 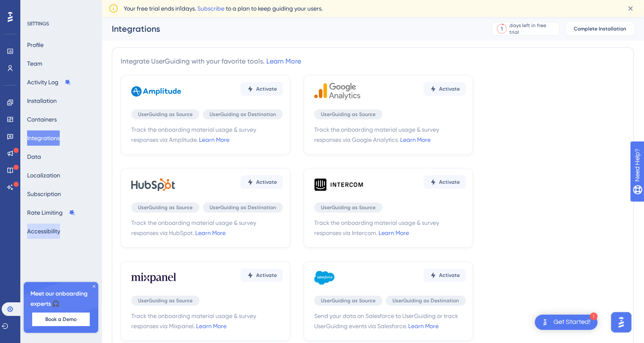 What do you see at coordinates (211, 61) in the screenshot?
I see `div: Integrate UserGuiding with your favorite tools.` at bounding box center [211, 61].